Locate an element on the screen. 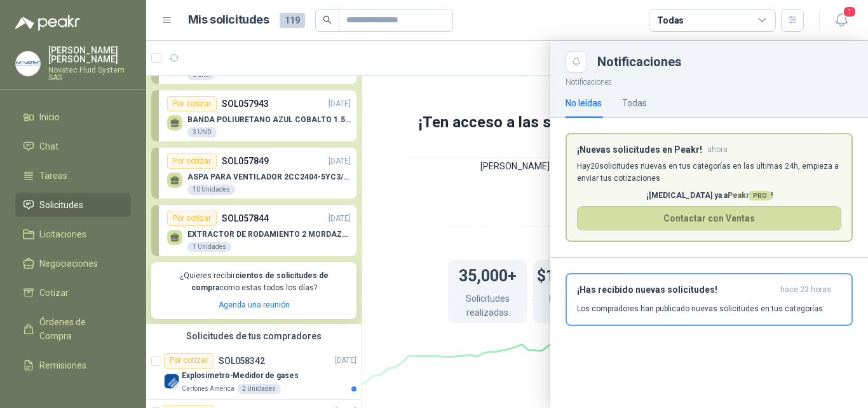  p: Los compradores han publicado nuevas solicitudes en tus categorías. is located at coordinates (701, 309).